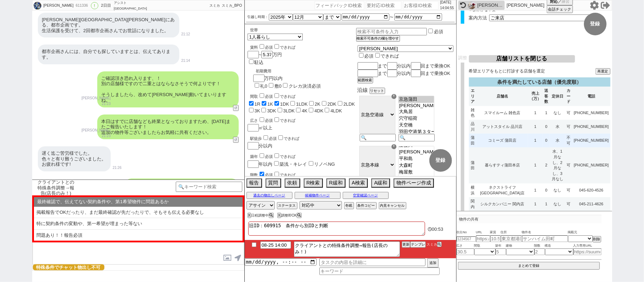 The width and height of the screenshot is (644, 282). I want to click on input: フィードバックID検索, so click(339, 6).